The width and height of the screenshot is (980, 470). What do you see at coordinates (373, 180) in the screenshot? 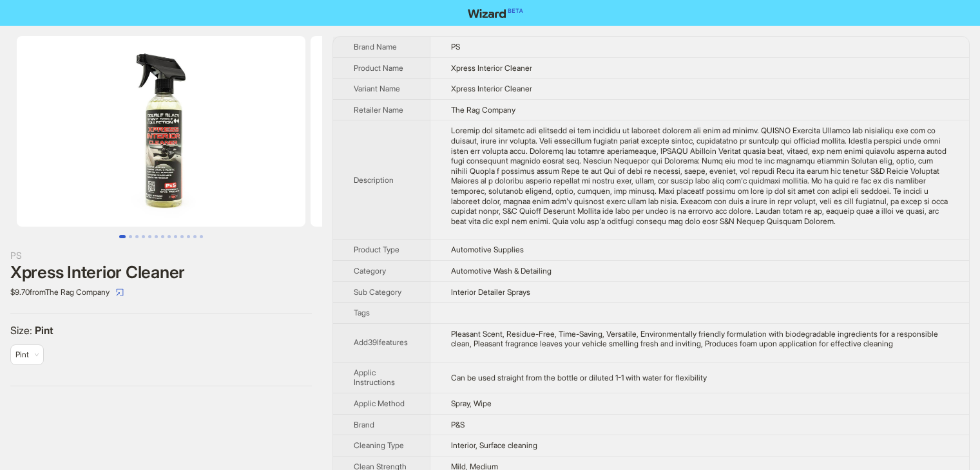
I see `span: Description` at bounding box center [373, 180].